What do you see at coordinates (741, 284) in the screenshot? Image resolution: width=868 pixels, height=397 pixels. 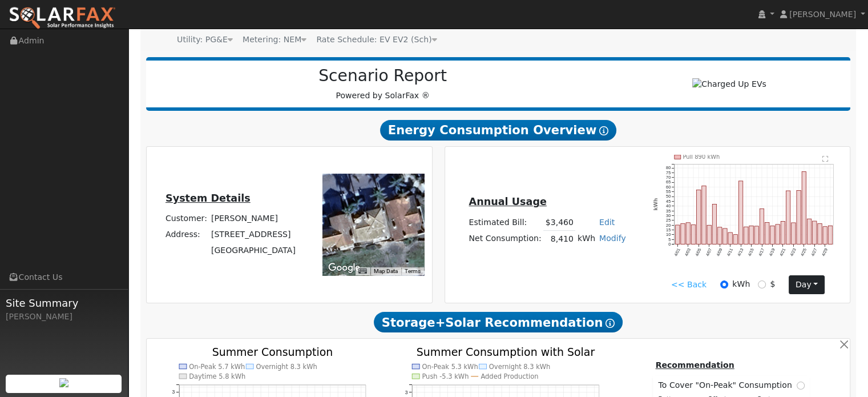 I see `label: kWh` at bounding box center [741, 284].